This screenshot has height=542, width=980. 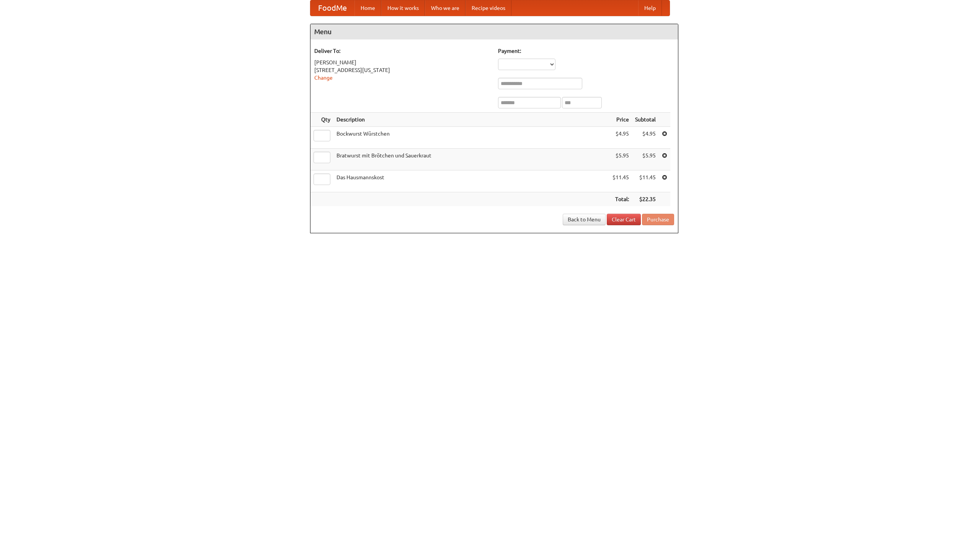 What do you see at coordinates (489, 8) in the screenshot?
I see `a: Recipe videos` at bounding box center [489, 8].